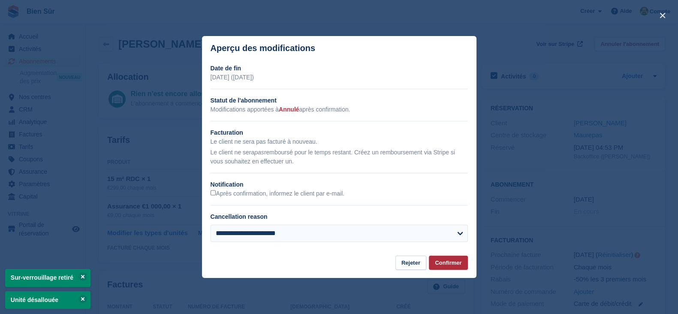 Image resolution: width=678 pixels, height=314 pixels. I want to click on em: pas, so click(259, 152).